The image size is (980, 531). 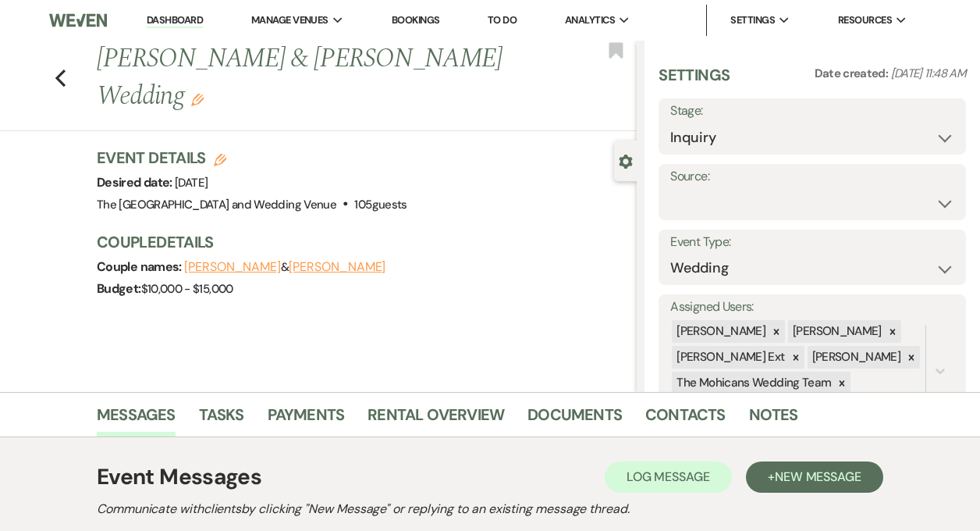 What do you see at coordinates (136, 182) in the screenshot?
I see `span: Desired date:` at bounding box center [136, 182].